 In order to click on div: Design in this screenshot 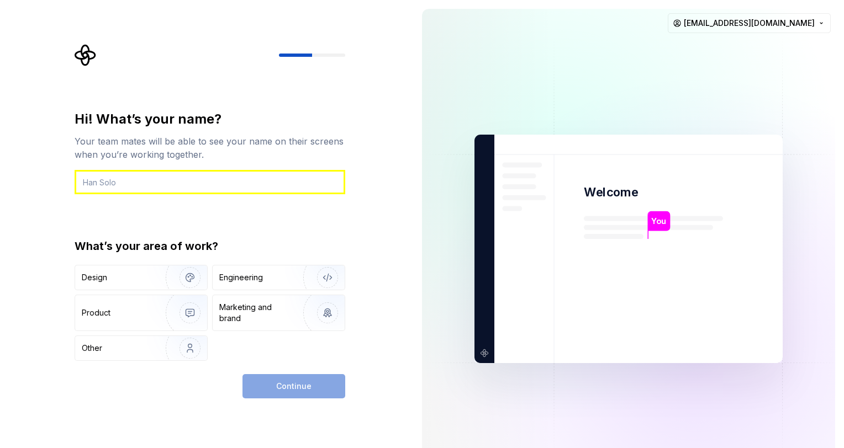, I will do `click(94, 278)`.